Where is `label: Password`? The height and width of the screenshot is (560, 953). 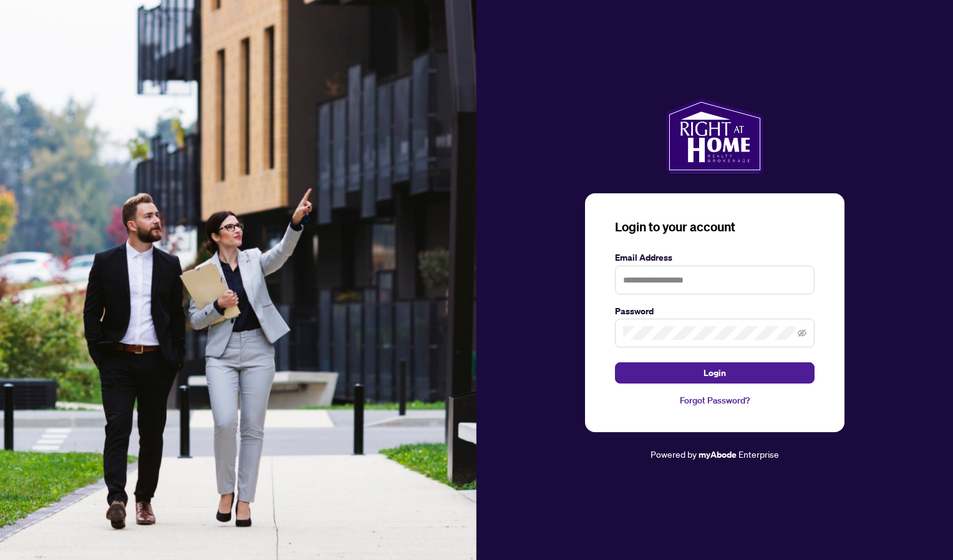 label: Password is located at coordinates (715, 311).